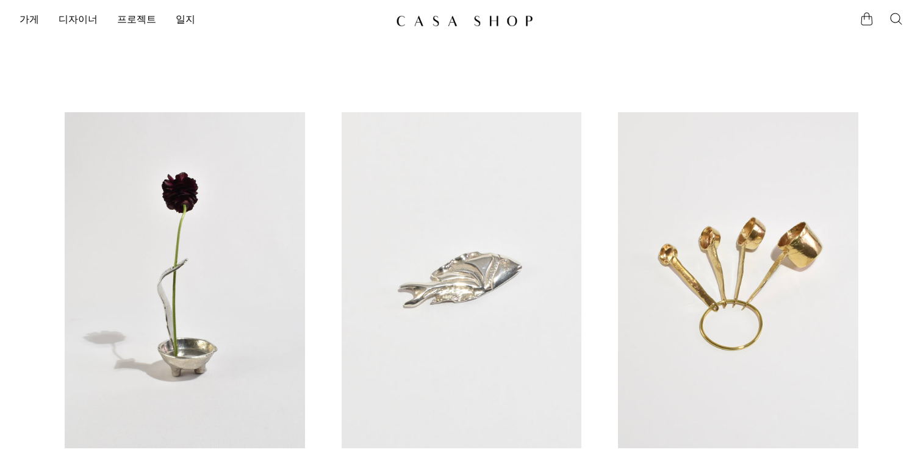 Image resolution: width=923 pixels, height=455 pixels. Describe the element at coordinates (137, 21) in the screenshot. I see `a: 프로젝트` at that location.